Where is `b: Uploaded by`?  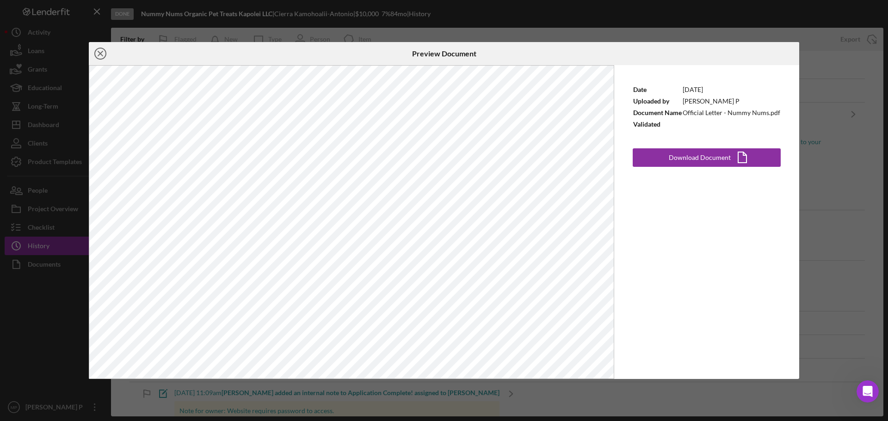
b: Uploaded by is located at coordinates (651, 101).